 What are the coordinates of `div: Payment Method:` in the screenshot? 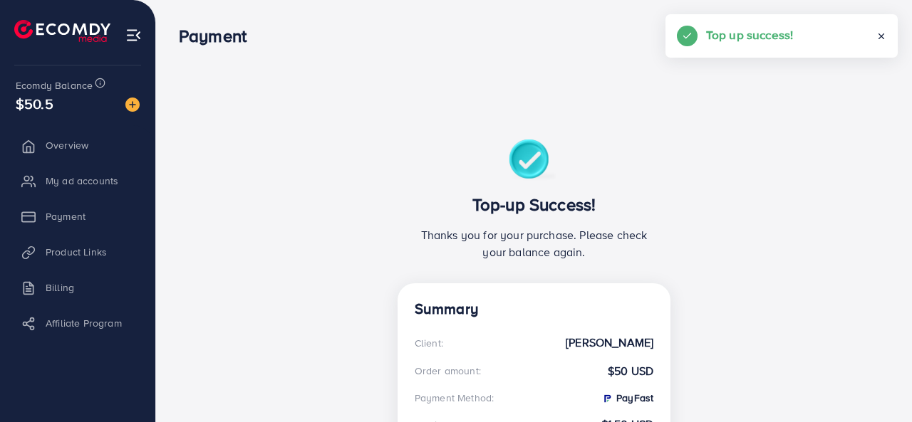 It's located at (454, 398).